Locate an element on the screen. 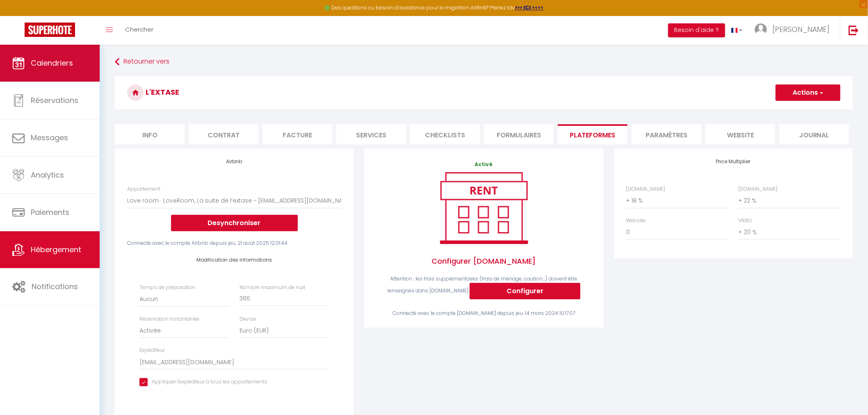  p: Activé is located at coordinates (484, 165).